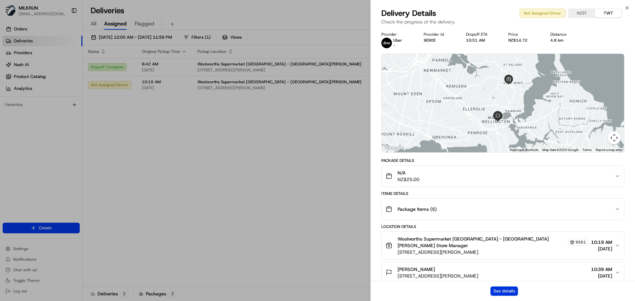 This screenshot has width=635, height=301. I want to click on span: 10:39 AM, so click(602, 270).